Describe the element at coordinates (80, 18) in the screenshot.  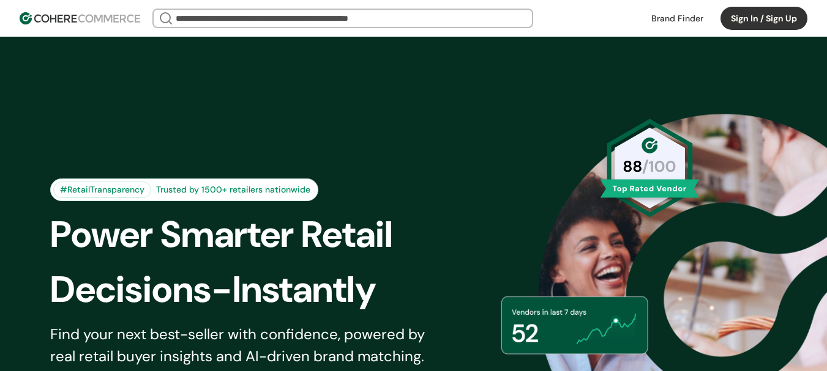
I see `img: Cohere Logo` at that location.